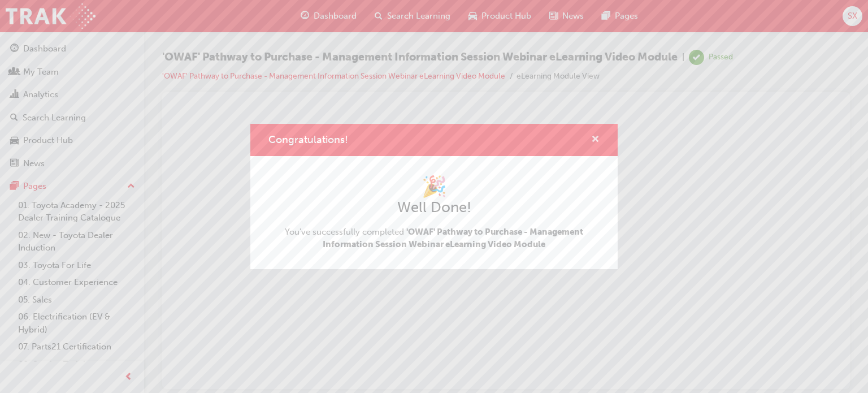  Describe the element at coordinates (308, 140) in the screenshot. I see `span: Congratulations!` at that location.